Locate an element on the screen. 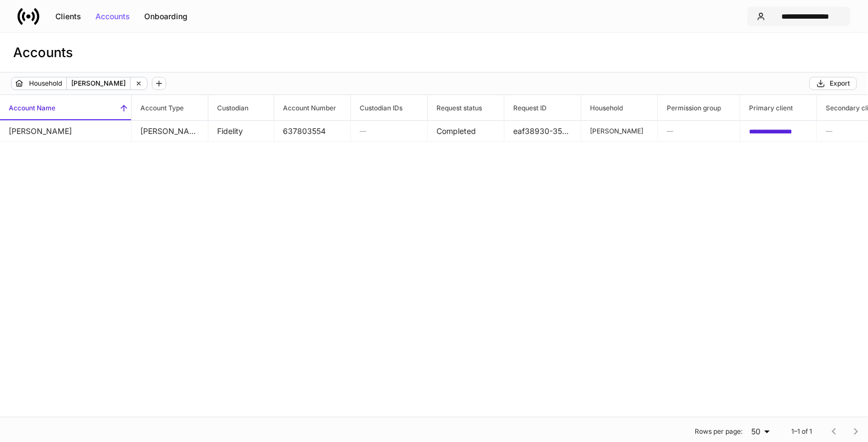 The image size is (868, 442). h6: Request status is located at coordinates (455, 107).